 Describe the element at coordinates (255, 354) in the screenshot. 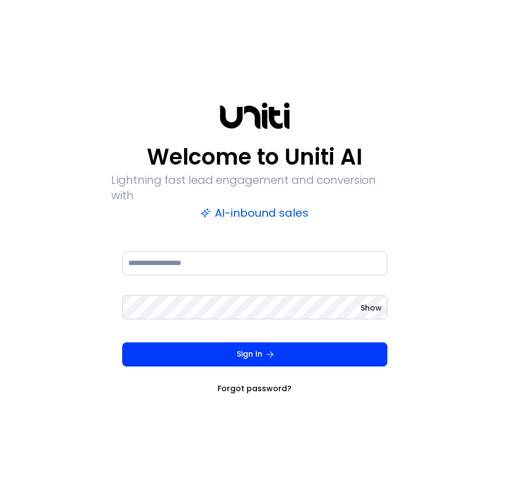

I see `button: Sign In` at that location.